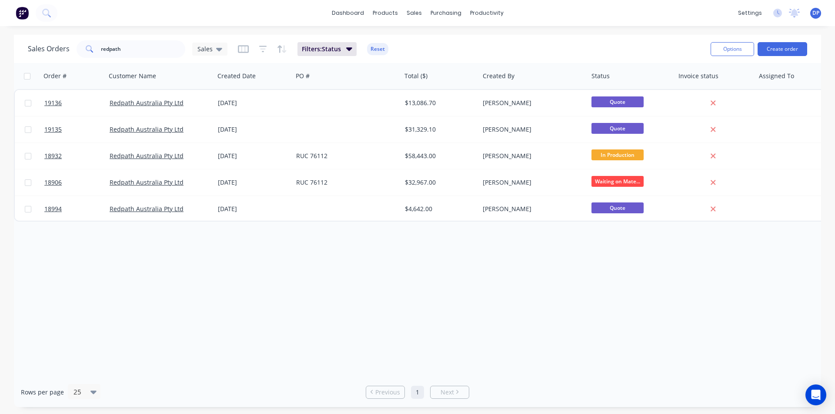 This screenshot has width=835, height=414. What do you see at coordinates (782, 49) in the screenshot?
I see `button: Create order` at bounding box center [782, 49].